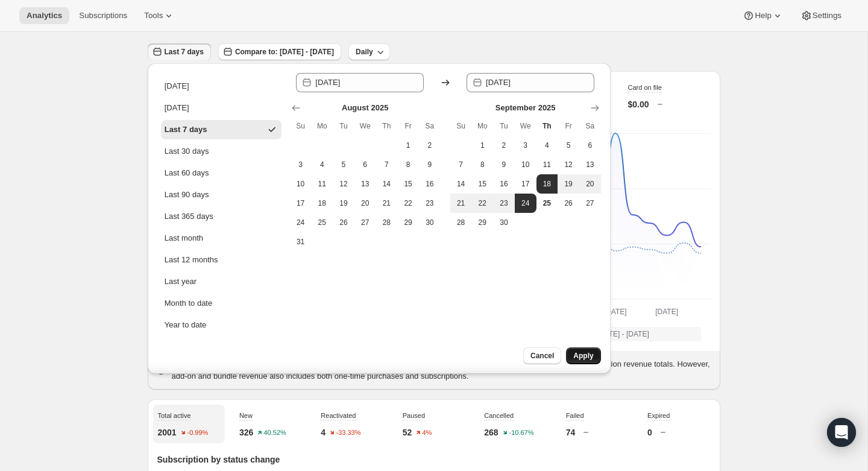 This screenshot has height=471, width=868. What do you see at coordinates (44, 16) in the screenshot?
I see `span: Analytics` at bounding box center [44, 16].